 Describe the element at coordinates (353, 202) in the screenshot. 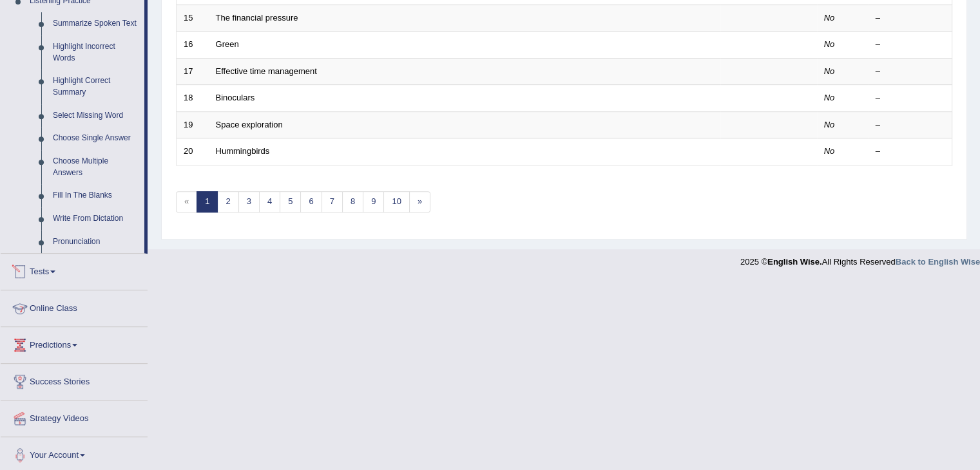

I see `a: 8` at that location.